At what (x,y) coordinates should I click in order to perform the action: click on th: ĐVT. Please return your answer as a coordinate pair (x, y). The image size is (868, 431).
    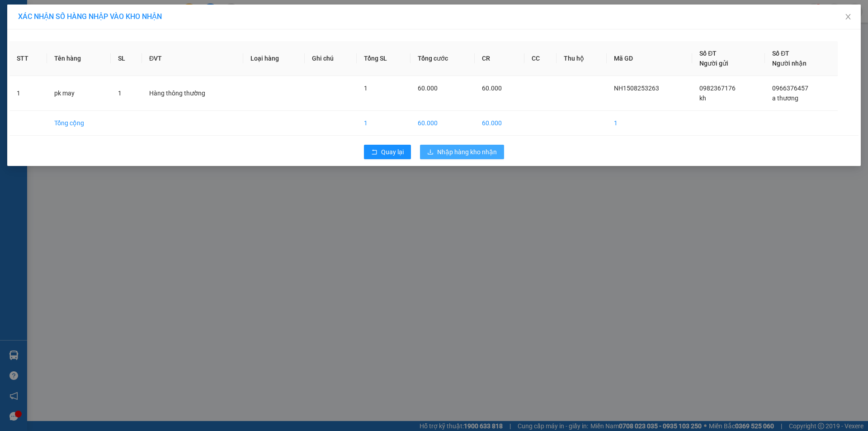
    Looking at the image, I should click on (192, 58).